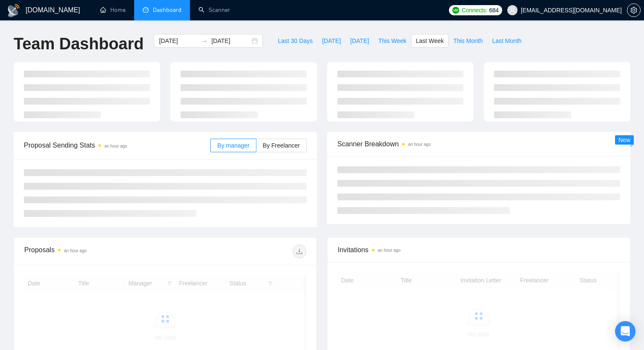 The height and width of the screenshot is (350, 644). Describe the element at coordinates (230, 41) in the screenshot. I see `input: End date` at that location.